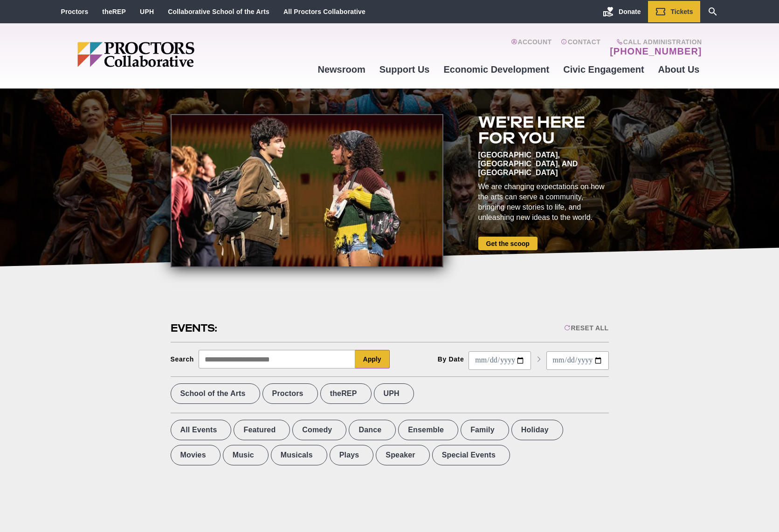  What do you see at coordinates (245, 455) in the screenshot?
I see `label: Music` at bounding box center [245, 455].